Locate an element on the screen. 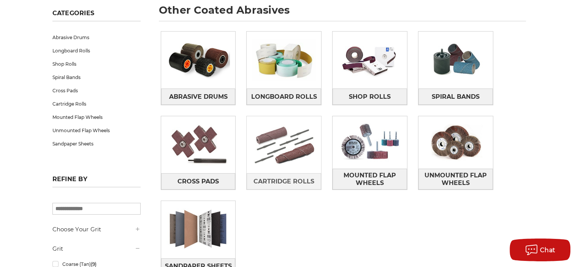  img: Unmounted Flap Wheels is located at coordinates (456, 142).